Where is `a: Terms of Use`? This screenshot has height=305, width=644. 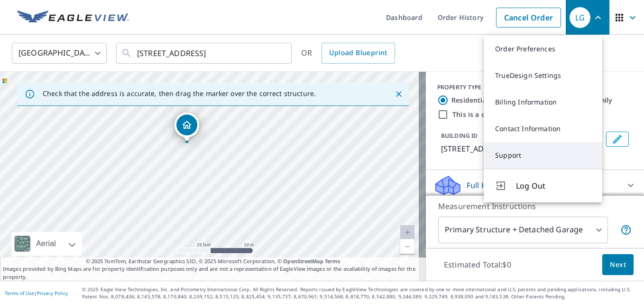 a: Terms of Use is located at coordinates (19, 293).